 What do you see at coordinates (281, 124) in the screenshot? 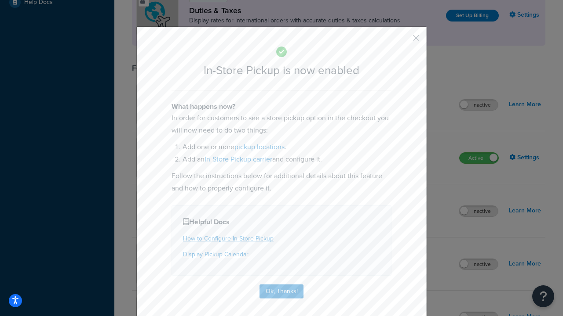
I see `p: In order for customers to see a store pickup option in the checkout you will now need to do two t...` at bounding box center [281, 124].